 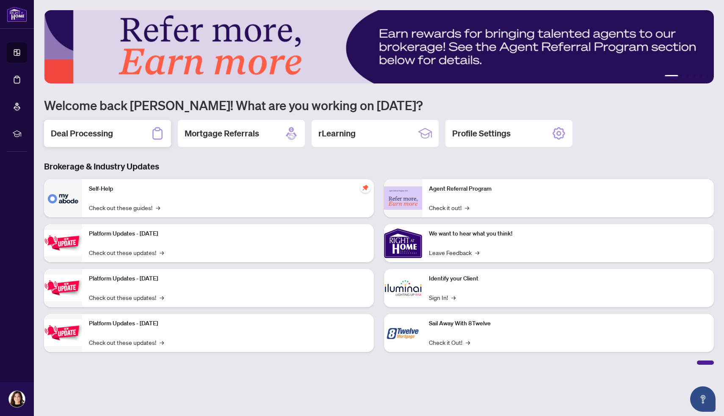 I want to click on img: logo, so click(x=17, y=14).